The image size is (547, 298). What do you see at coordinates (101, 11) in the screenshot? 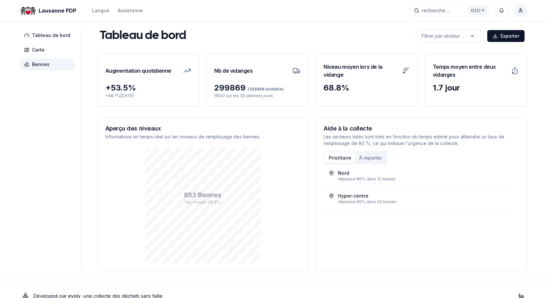
I see `div: Langue` at bounding box center [101, 11].